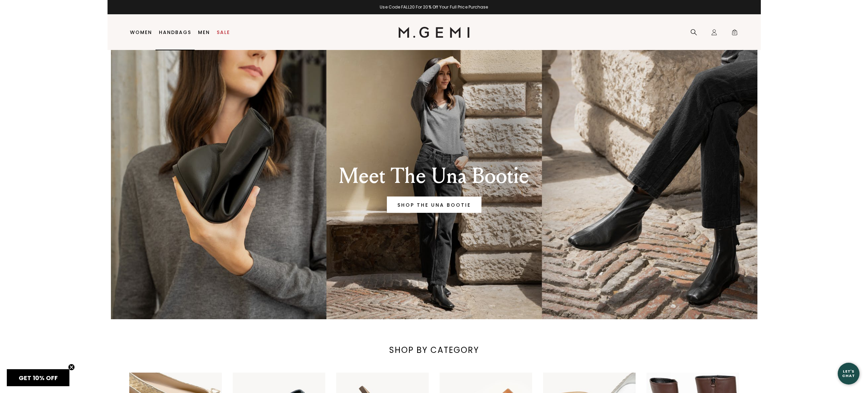 The image size is (868, 393). I want to click on span: 0, so click(734, 34).